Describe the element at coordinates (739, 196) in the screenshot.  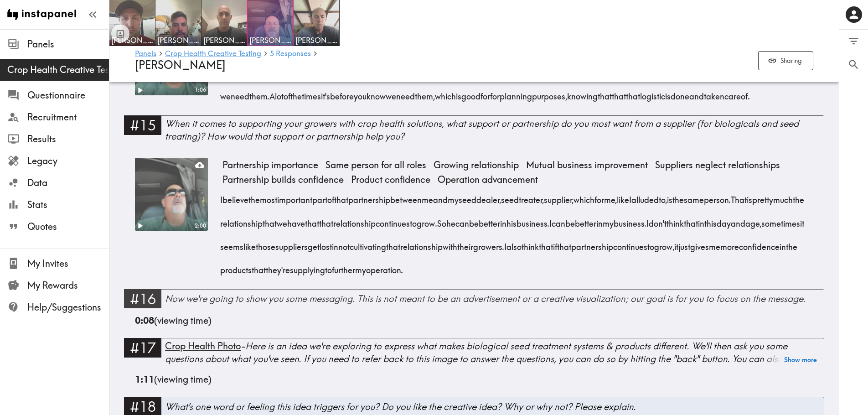
I see `span: That` at that location.